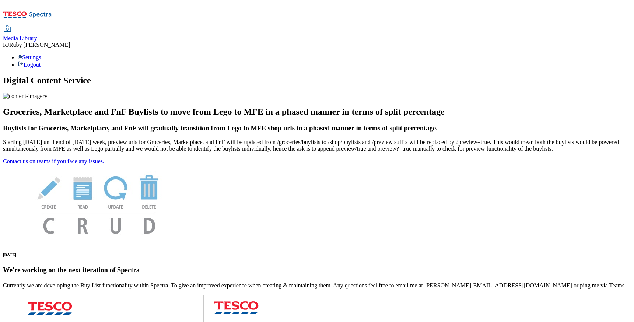 The height and width of the screenshot is (322, 634). Describe the element at coordinates (20, 38) in the screenshot. I see `span: Media Library` at that location.